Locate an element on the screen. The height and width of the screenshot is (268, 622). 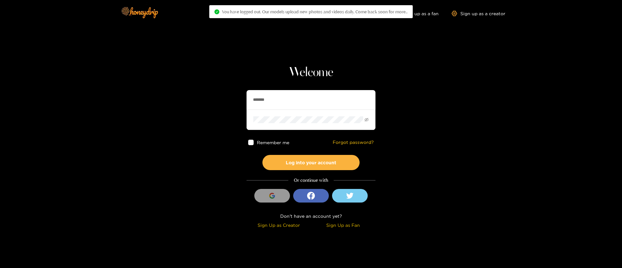
span: Remember me is located at coordinates (273, 142).